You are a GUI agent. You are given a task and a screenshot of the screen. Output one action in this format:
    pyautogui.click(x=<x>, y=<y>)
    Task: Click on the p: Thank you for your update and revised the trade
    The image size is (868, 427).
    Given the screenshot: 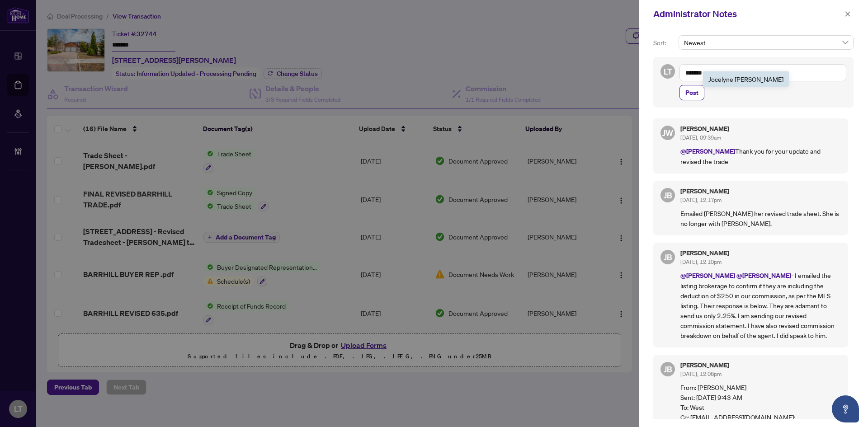 What is the action you would take?
    pyautogui.click(x=761, y=156)
    